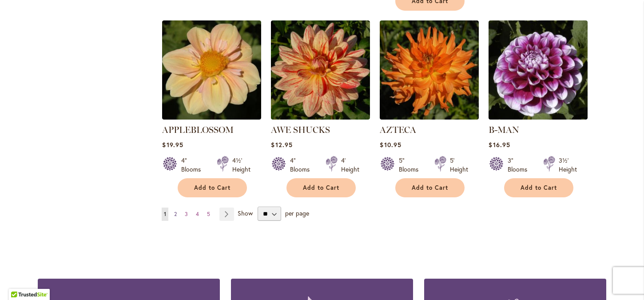 The height and width of the screenshot is (300, 644). What do you see at coordinates (390, 144) in the screenshot?
I see `span: $10.95` at bounding box center [390, 144].